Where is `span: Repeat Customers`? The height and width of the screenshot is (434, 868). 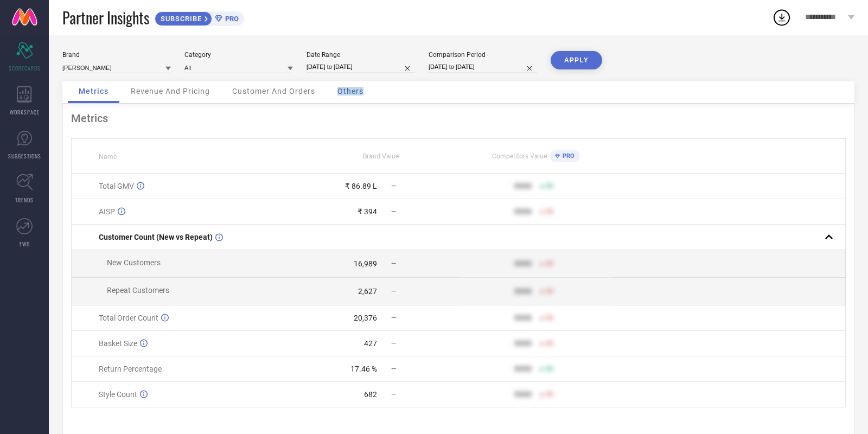 span: Repeat Customers is located at coordinates (138, 290).